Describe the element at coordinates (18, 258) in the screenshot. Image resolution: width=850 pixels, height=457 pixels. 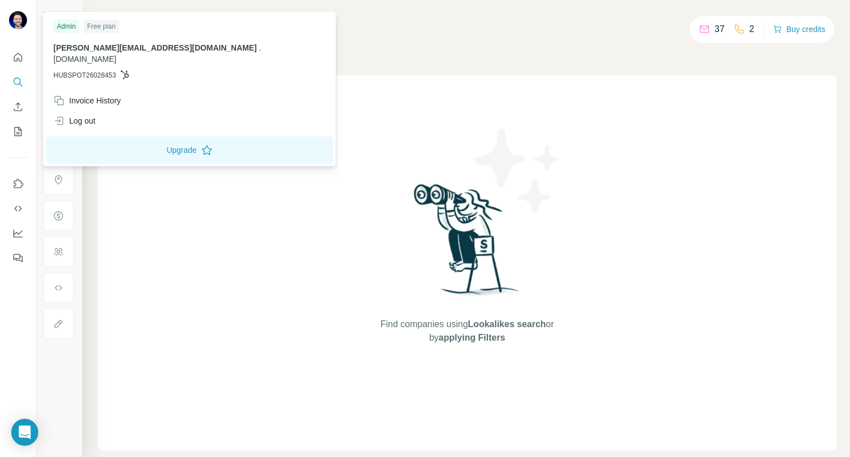
I see `button: Feedback` at that location.